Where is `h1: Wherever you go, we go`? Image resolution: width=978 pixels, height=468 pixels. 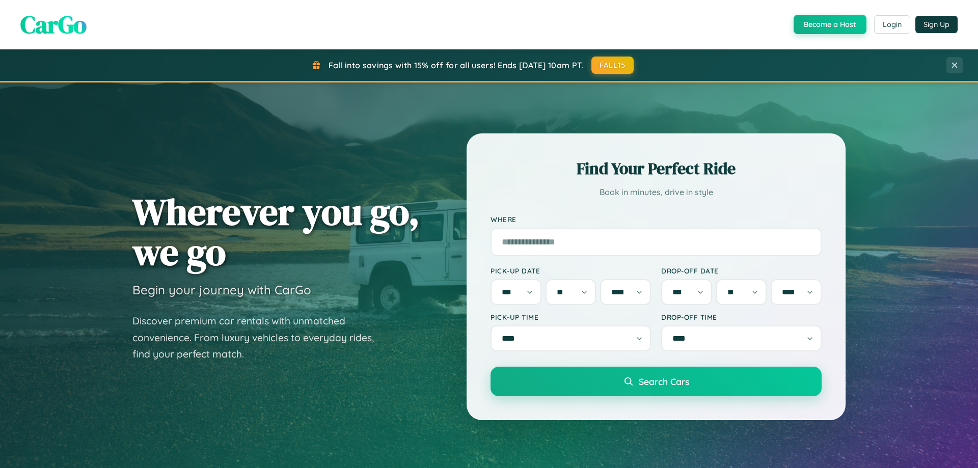 h1: Wherever you go, we go is located at coordinates (276, 232).